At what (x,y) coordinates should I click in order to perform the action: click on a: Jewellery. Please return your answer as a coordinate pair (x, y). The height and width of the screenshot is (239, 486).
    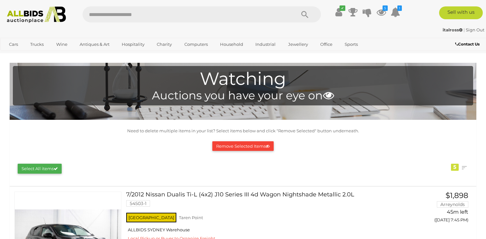
    Looking at the image, I should click on (298, 44).